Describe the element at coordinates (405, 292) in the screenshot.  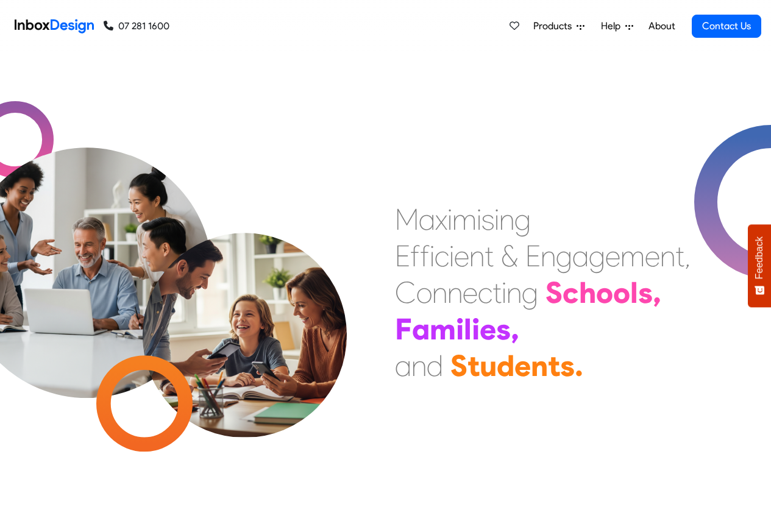
I see `div: C` at that location.